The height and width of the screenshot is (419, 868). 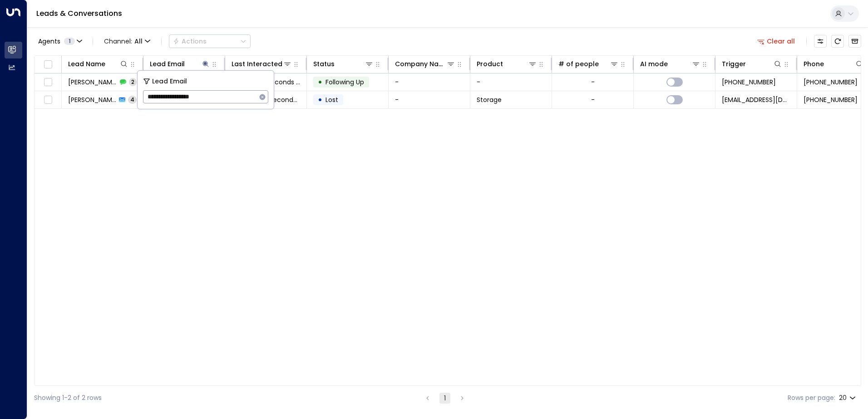 I want to click on button: Archived Leads, so click(x=855, y=42).